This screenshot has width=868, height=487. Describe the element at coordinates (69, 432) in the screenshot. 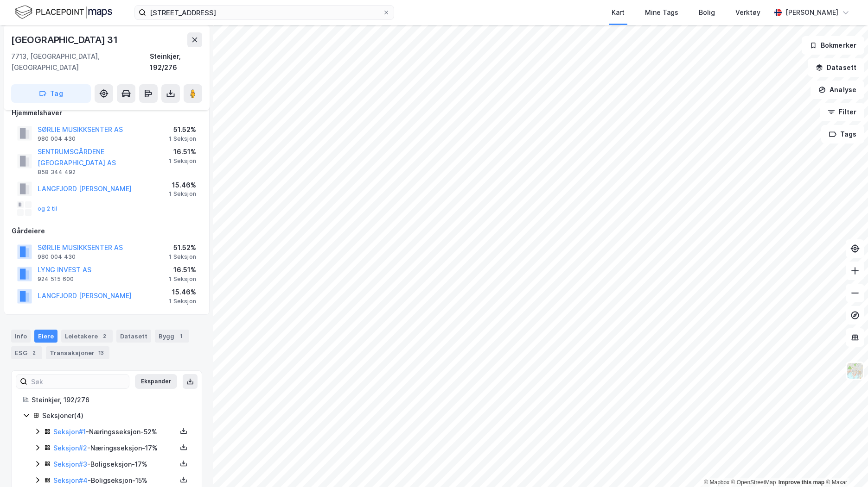

I see `a: Seksjon#1` at that location.